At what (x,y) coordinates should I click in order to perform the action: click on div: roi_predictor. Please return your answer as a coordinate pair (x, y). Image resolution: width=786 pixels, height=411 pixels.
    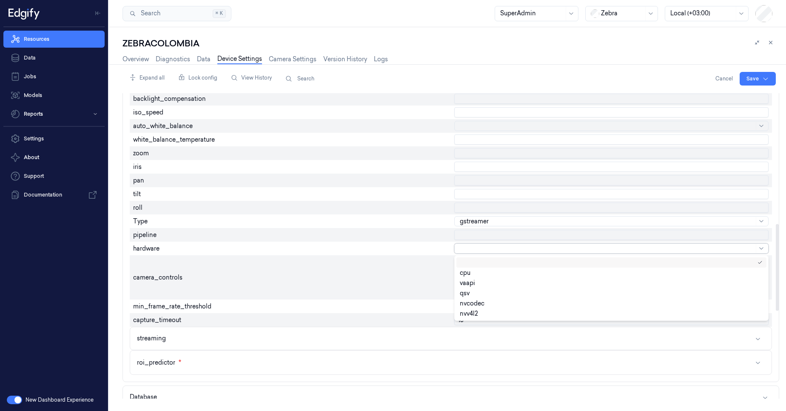
    Looking at the image, I should click on (159, 362).